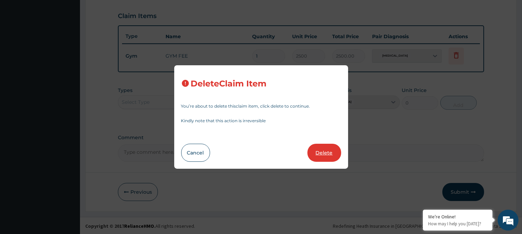  I want to click on p: How may I help you today?, so click(457, 224).